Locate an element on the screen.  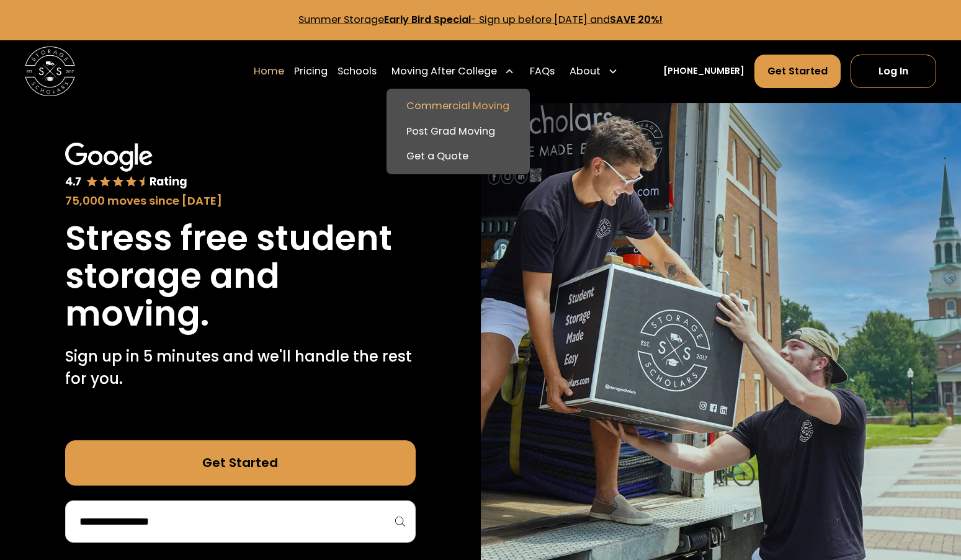
strong: SAVE 20%! is located at coordinates (636, 20).